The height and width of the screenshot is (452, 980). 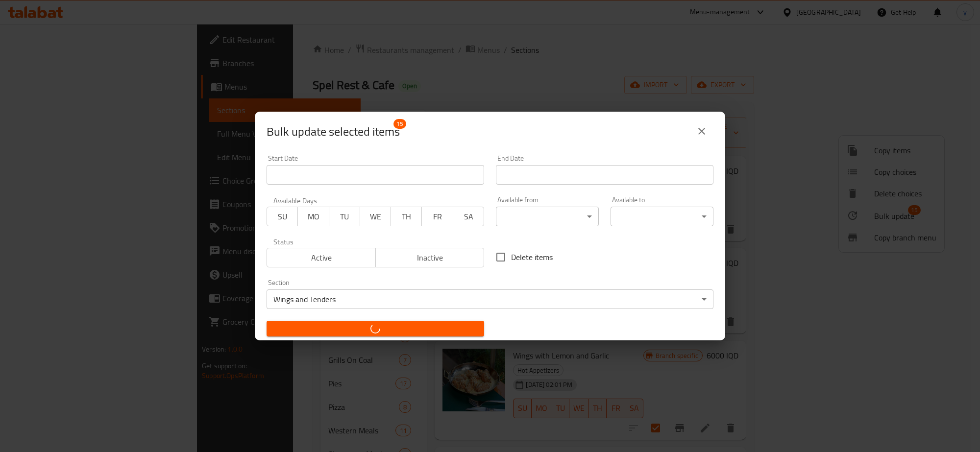 What do you see at coordinates (322, 258) in the screenshot?
I see `span: Active` at bounding box center [322, 258].